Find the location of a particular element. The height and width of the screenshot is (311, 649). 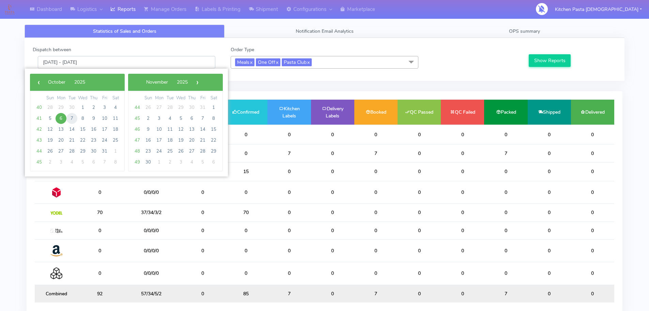

span: 19 is located at coordinates (181, 140).